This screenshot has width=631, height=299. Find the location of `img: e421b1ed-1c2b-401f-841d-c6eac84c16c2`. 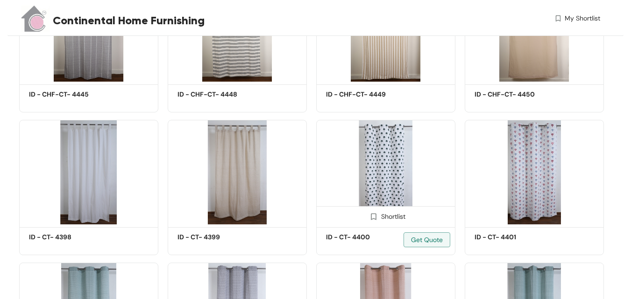

img: e421b1ed-1c2b-401f-841d-c6eac84c16c2 is located at coordinates (237, 172).